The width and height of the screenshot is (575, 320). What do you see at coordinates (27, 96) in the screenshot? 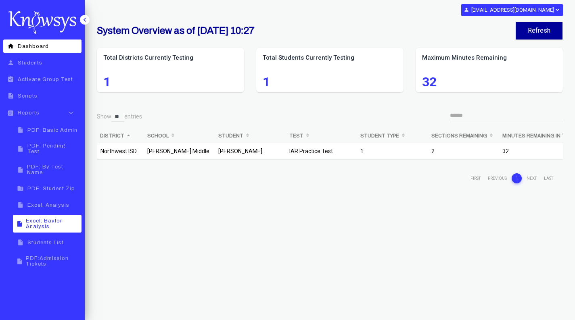
I see `span: Scripts` at bounding box center [27, 96].